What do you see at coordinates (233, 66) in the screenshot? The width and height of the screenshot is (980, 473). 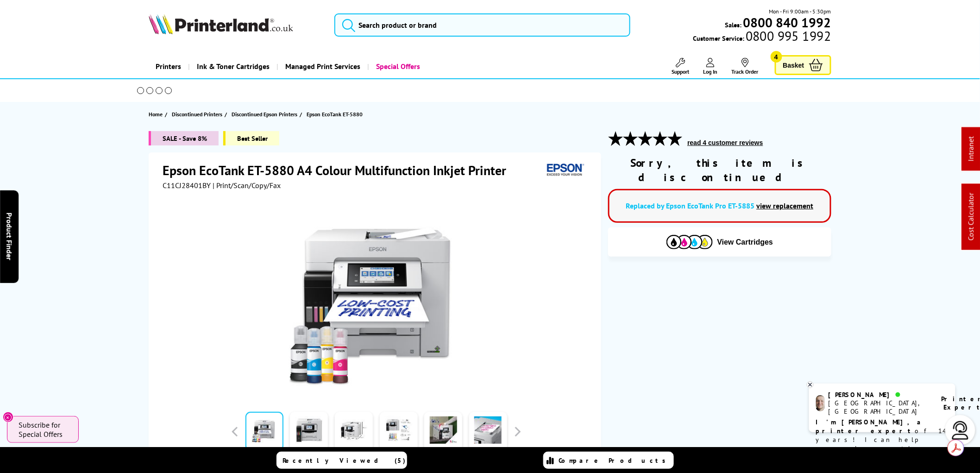 I see `span: Ink & Toner Cartridges` at bounding box center [233, 66].